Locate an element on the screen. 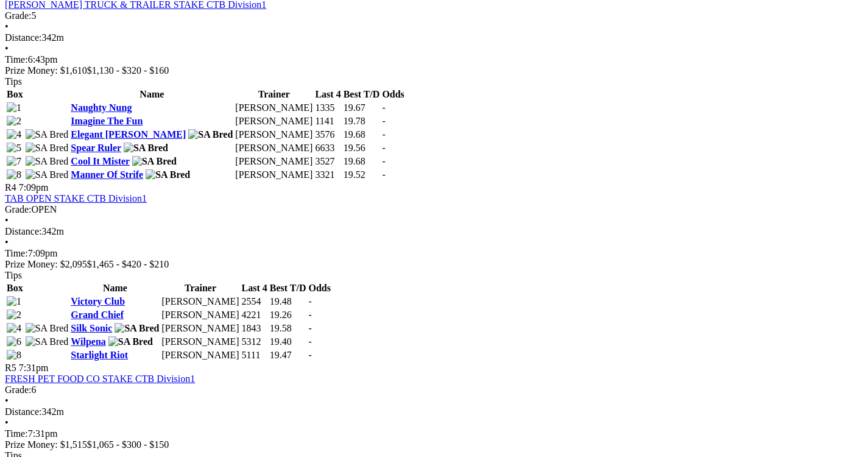 Image resolution: width=868 pixels, height=457 pixels. th: Last 4 is located at coordinates (327, 95).